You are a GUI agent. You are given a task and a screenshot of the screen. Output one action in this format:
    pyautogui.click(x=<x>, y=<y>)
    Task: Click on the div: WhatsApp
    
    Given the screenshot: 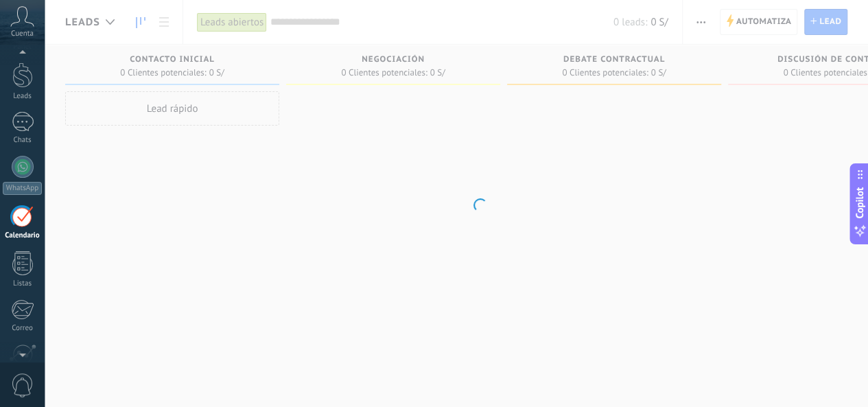 What is the action you would take?
    pyautogui.click(x=22, y=189)
    